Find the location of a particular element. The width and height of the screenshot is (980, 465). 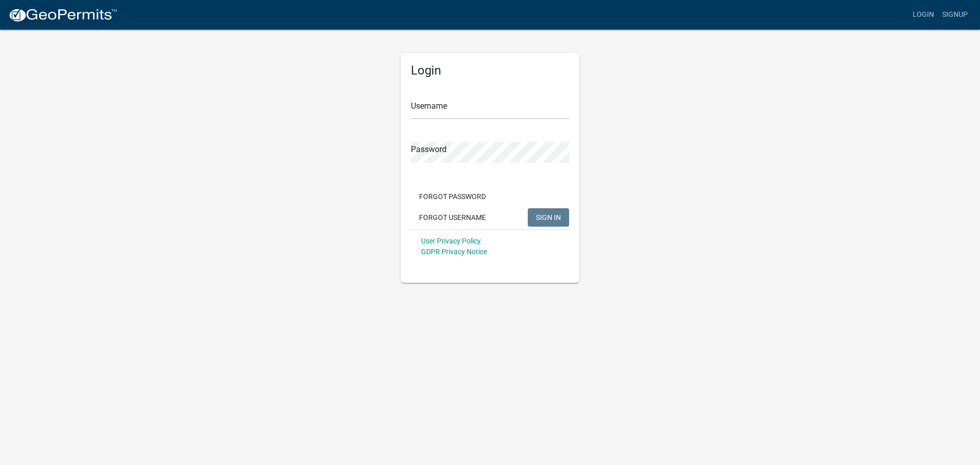

button: Forgot Username is located at coordinates (453, 218).